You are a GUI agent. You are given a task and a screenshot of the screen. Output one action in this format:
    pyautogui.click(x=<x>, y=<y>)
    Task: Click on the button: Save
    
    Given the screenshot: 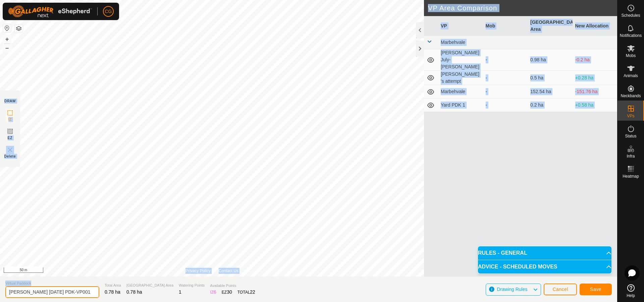 What is the action you would take?
    pyautogui.click(x=595, y=289)
    